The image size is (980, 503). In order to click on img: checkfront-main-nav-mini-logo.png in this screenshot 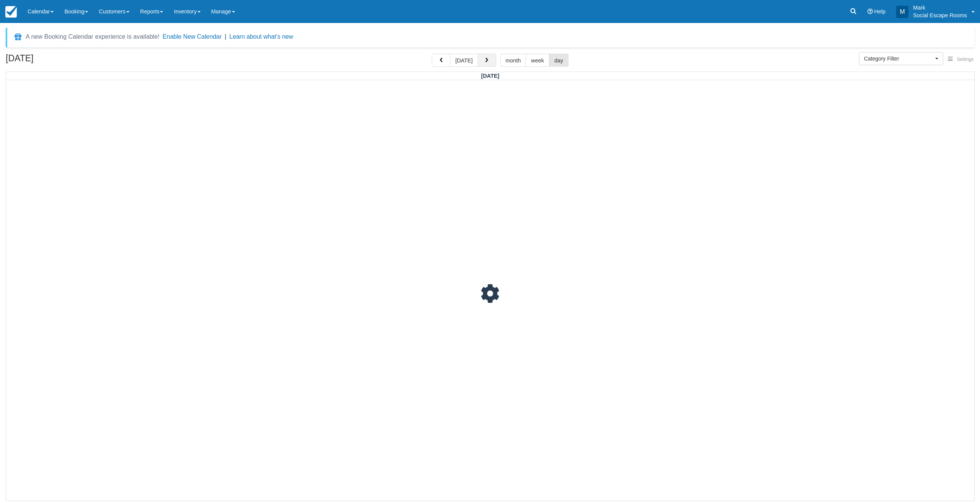, I will do `click(11, 12)`.